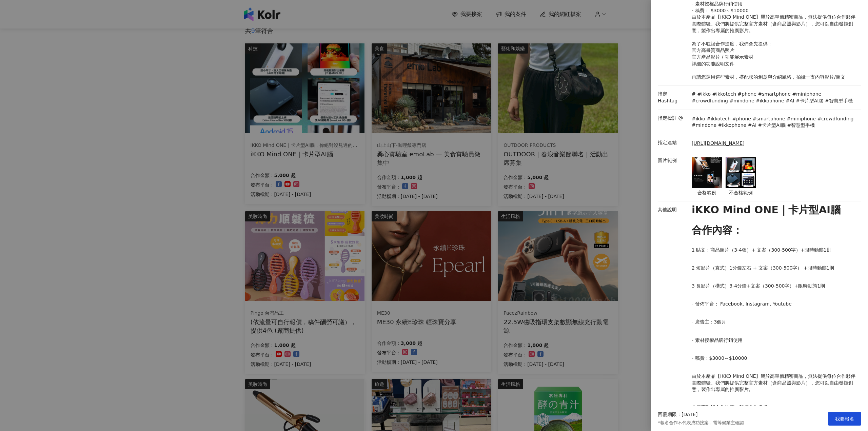 This screenshot has height=431, width=868. What do you see at coordinates (766, 210) in the screenshot?
I see `strong: iKKO Mind ONE｜卡片型AI腦` at bounding box center [766, 210].